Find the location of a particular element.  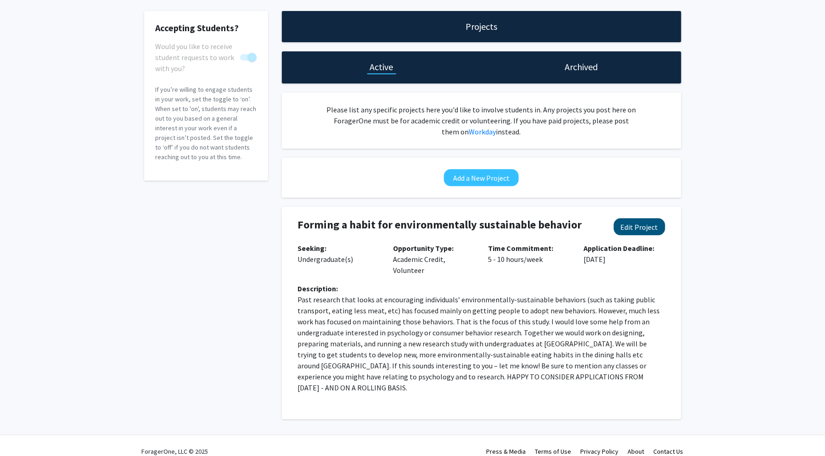

button: Add a New Project is located at coordinates (481, 178).